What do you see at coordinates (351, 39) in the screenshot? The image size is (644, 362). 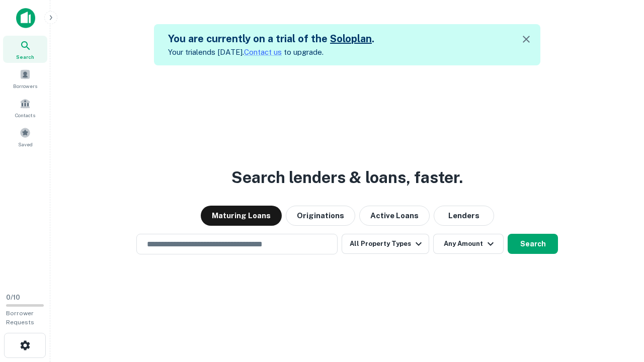 I see `a: Soloplan` at bounding box center [351, 39].